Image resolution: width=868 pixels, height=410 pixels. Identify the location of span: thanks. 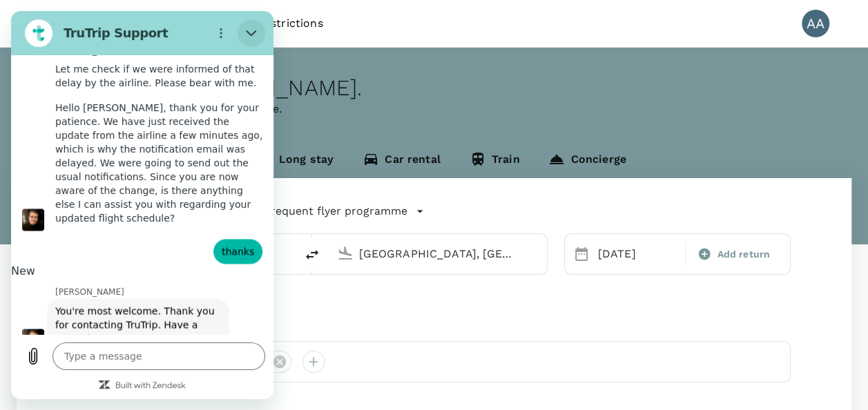
(227, 240).